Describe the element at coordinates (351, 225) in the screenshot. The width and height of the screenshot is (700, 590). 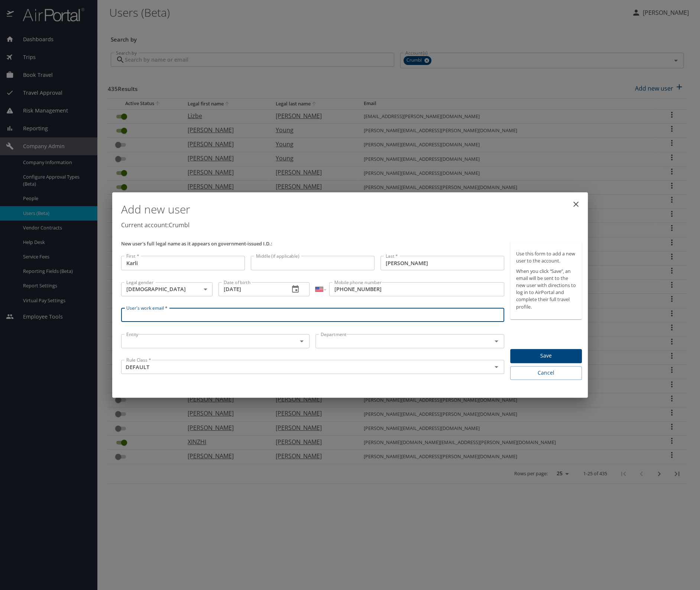
I see `p: Current account: Crumbl` at that location.